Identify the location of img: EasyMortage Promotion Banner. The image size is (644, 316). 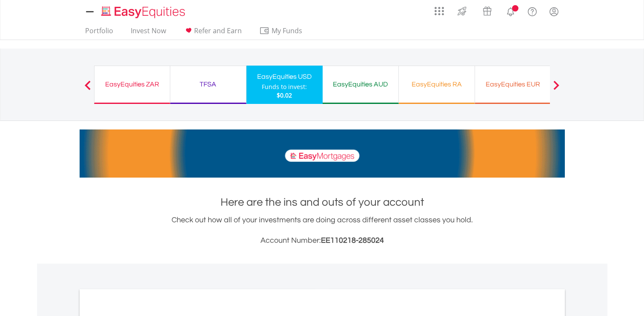
(322, 153).